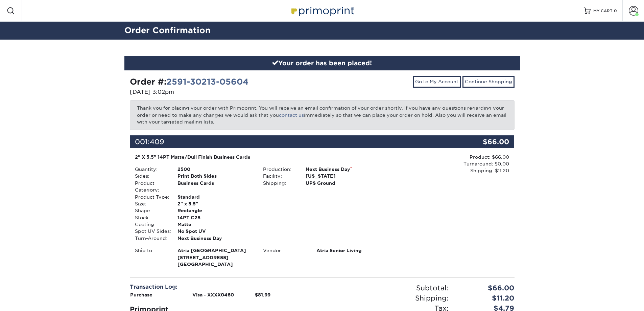 The image size is (644, 311). I want to click on div: Business Cards, so click(215, 186).